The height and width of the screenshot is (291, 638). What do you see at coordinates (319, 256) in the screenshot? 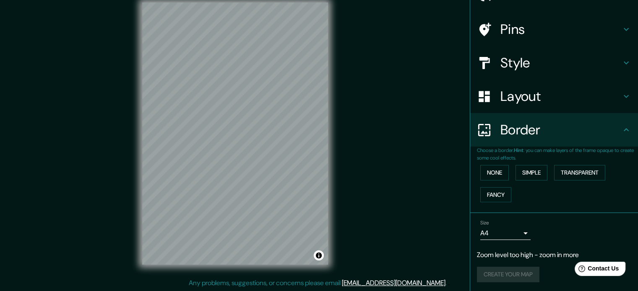
I see `button: Toggle attribution` at bounding box center [319, 256].